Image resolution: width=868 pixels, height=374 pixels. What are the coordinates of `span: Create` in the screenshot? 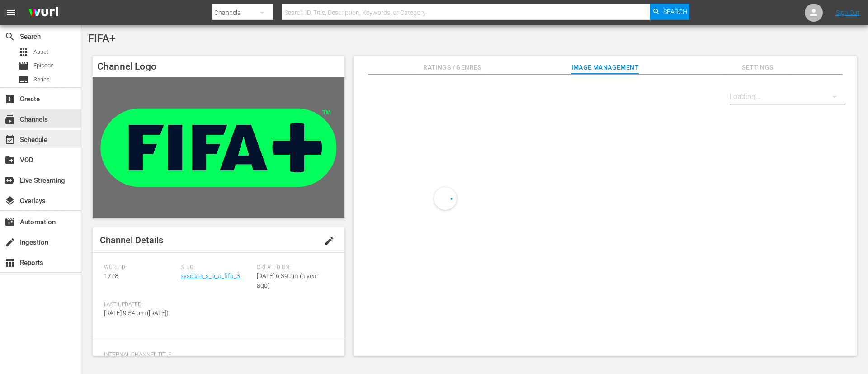 It's located at (10, 99).